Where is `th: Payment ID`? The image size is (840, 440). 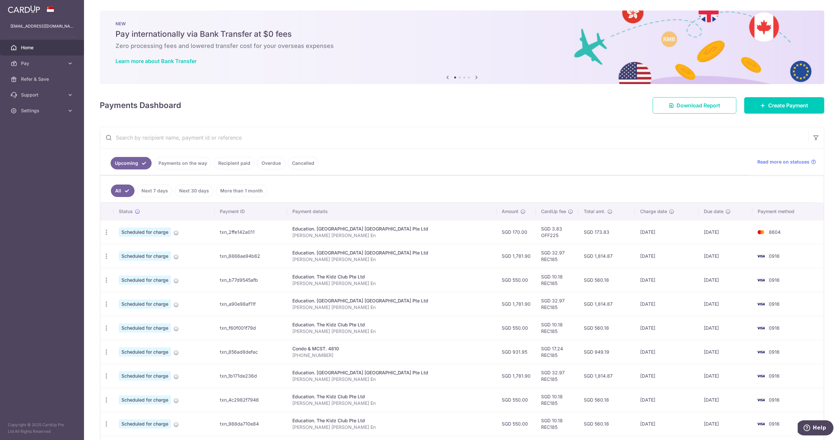
th: Payment ID is located at coordinates (251, 211).